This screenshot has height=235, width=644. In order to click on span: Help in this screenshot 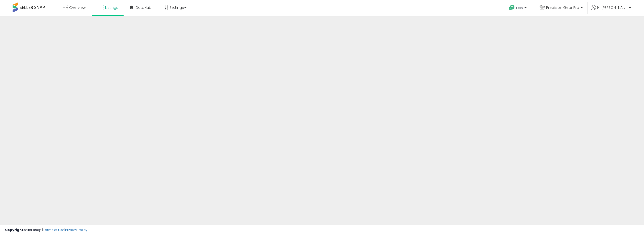, I will do `click(519, 8)`.